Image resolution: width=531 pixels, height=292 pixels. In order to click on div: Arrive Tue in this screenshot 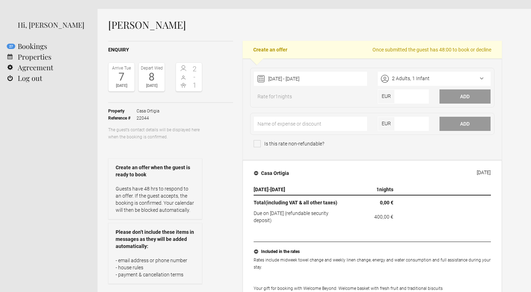, I will do `click(121, 68)`.